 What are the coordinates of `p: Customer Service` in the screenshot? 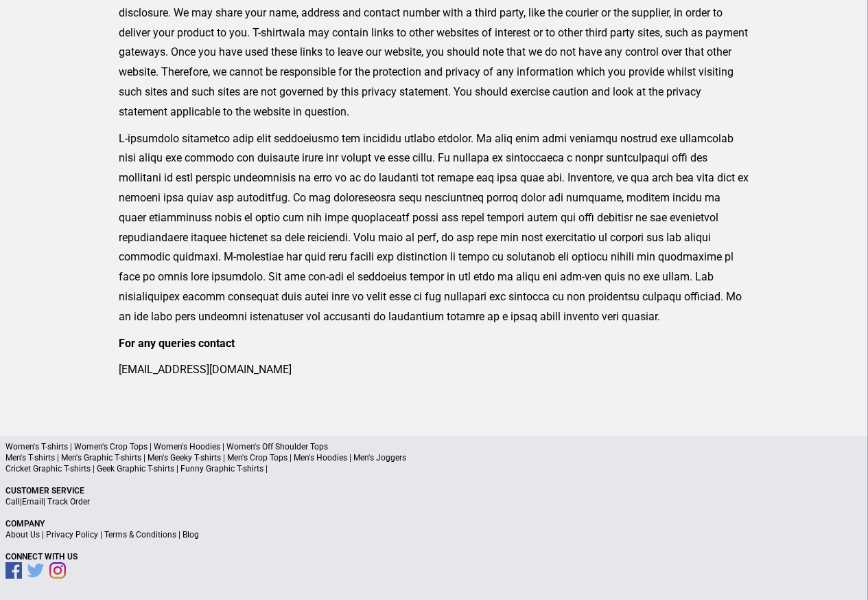 It's located at (434, 491).